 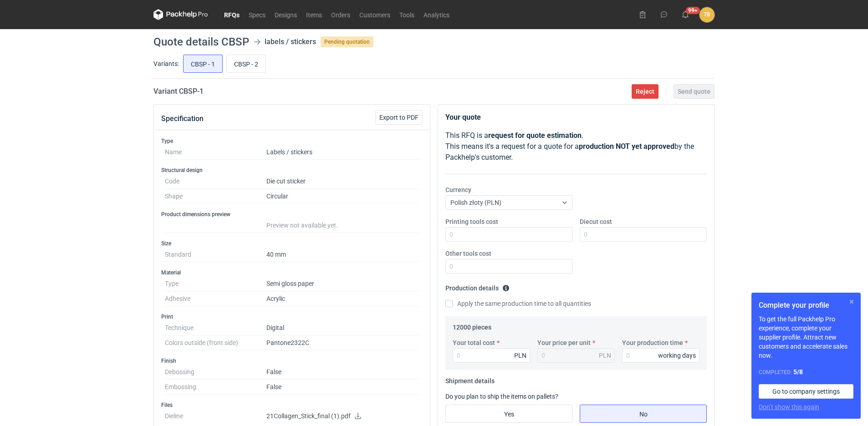 What do you see at coordinates (343, 417) in the screenshot?
I see `p: 21Collagen_Stick_final (1).pdf` at bounding box center [343, 417].